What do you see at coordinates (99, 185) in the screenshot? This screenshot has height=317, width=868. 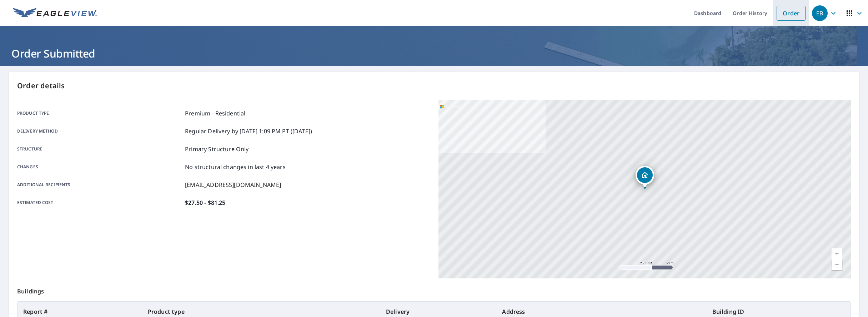 I see `p: Additional recipients` at bounding box center [99, 185].